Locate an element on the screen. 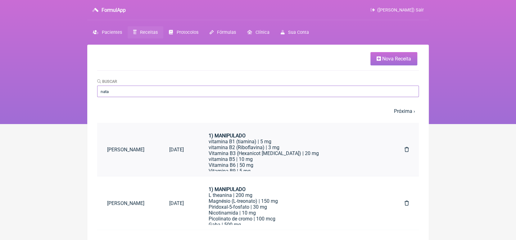  a: Pacientes is located at coordinates (107, 32).